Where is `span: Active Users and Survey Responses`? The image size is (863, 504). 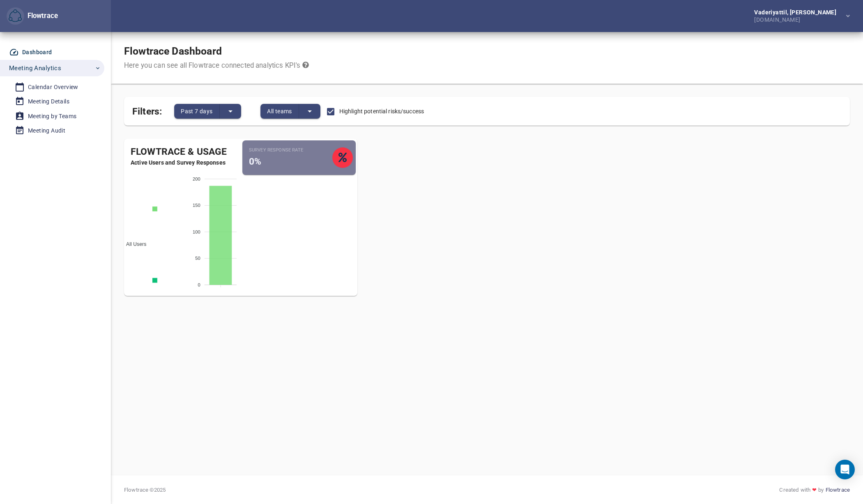
span: Active Users and Survey Responses is located at coordinates (182, 162).